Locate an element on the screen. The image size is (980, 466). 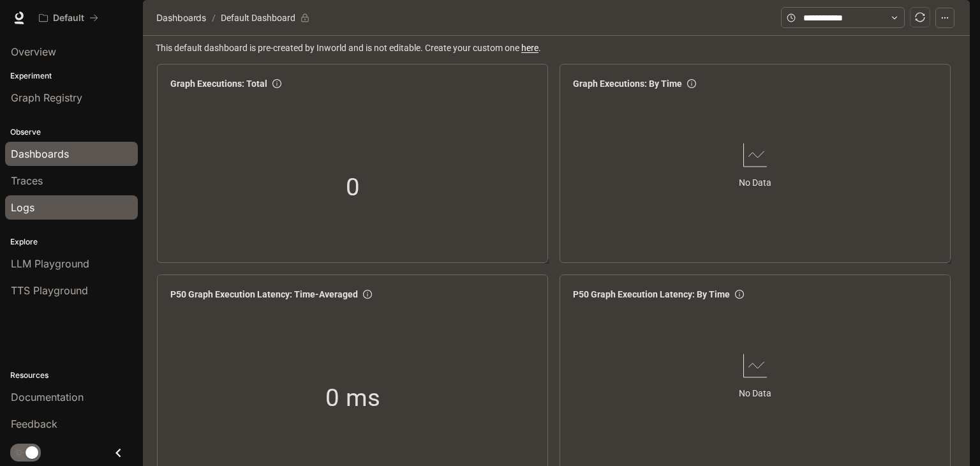
span: This default dashboard is pre-created by Inworld and is not editable. Create your custom one . is located at coordinates (558, 48).